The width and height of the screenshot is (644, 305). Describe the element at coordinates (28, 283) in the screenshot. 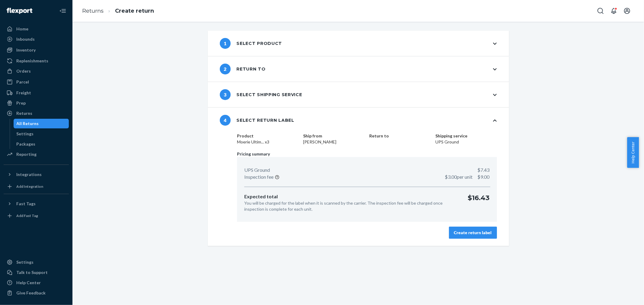

I see `div: Help Center` at that location.